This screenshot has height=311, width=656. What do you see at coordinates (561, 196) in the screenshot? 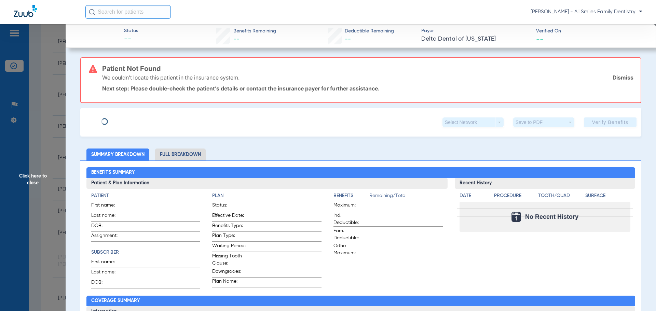
I see `h4: Tooth/Quad` at bounding box center [561, 196].